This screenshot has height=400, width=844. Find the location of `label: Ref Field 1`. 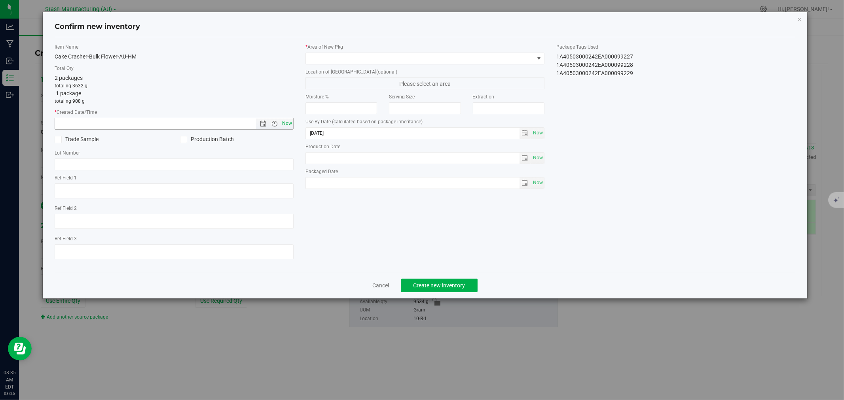

label: Ref Field 1 is located at coordinates (174, 178).